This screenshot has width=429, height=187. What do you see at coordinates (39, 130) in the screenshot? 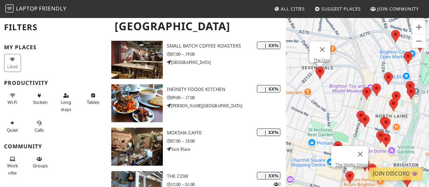
I see `span: Video/audio calls` at bounding box center [39, 130].